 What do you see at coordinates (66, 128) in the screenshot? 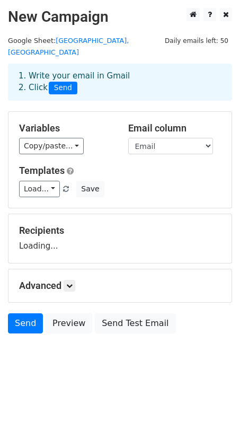
I see `h5: Variables` at bounding box center [66, 128].